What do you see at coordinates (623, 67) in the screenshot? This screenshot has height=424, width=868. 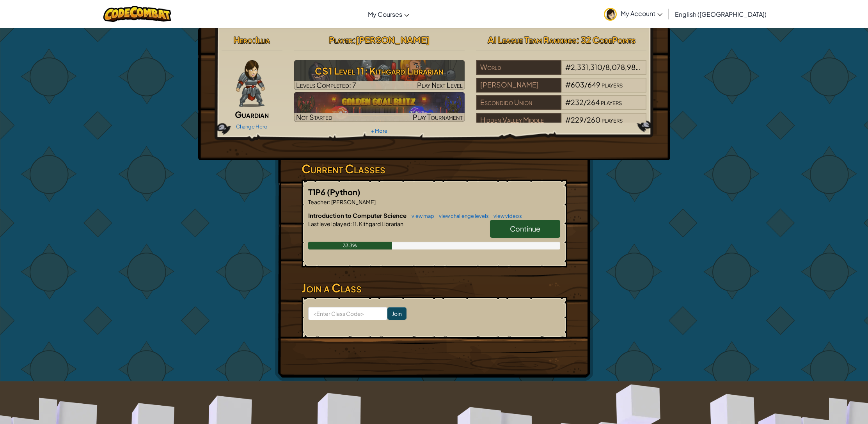 I see `span: 8,078,982` at bounding box center [623, 67].